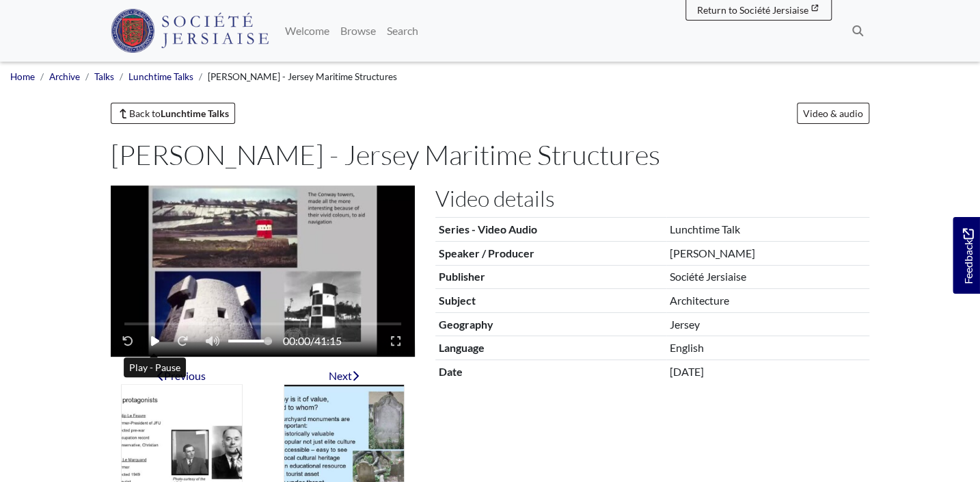 The height and width of the screenshot is (482, 980). I want to click on a: Archive, so click(64, 77).